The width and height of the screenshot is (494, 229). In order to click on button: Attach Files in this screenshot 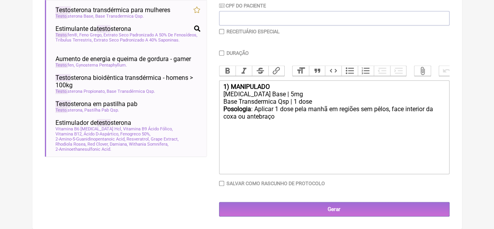, I will do `click(423, 71)`.